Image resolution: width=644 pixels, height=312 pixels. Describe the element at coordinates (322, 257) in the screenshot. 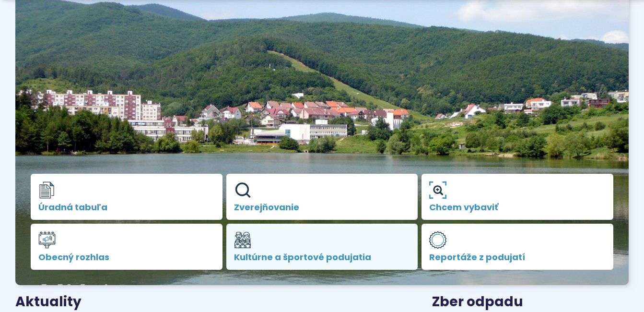

I see `span: Kultúrne a športové podujatia` at that location.